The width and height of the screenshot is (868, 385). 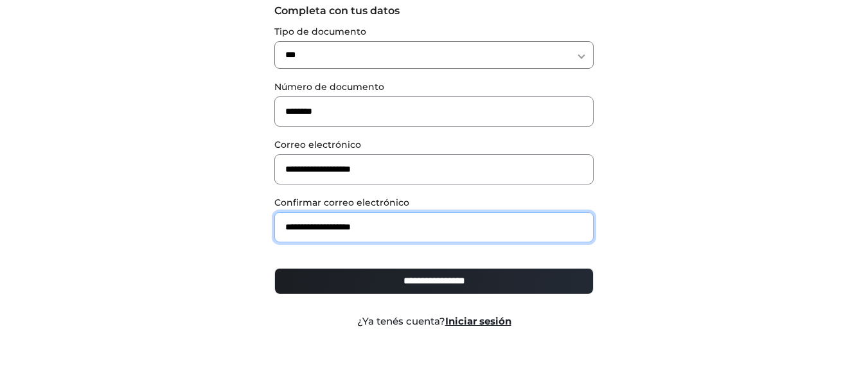 What do you see at coordinates (434, 11) in the screenshot?
I see `label: Completa con tus datos` at bounding box center [434, 11].